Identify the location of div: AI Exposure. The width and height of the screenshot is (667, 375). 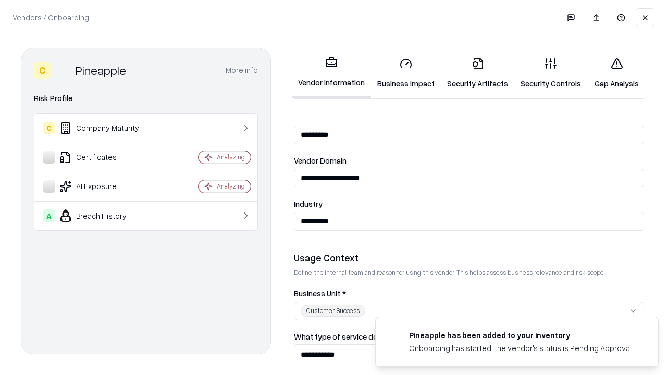
(105, 187).